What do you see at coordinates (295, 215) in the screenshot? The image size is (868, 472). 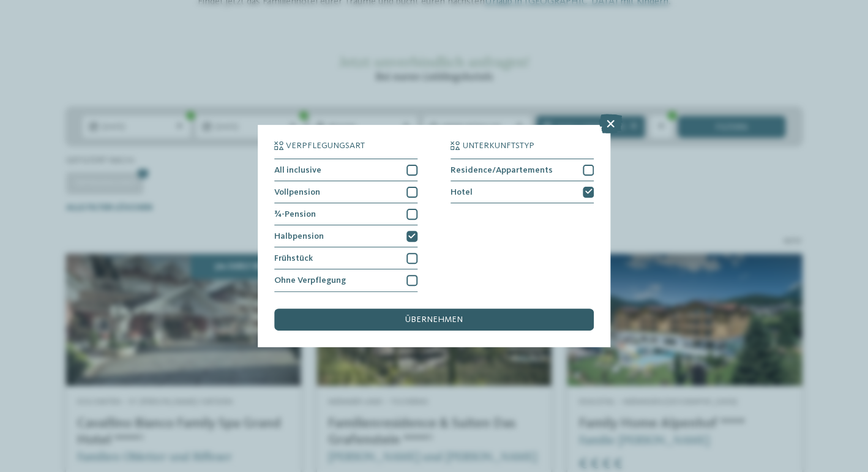 I see `span: ¾-Pension` at bounding box center [295, 215].